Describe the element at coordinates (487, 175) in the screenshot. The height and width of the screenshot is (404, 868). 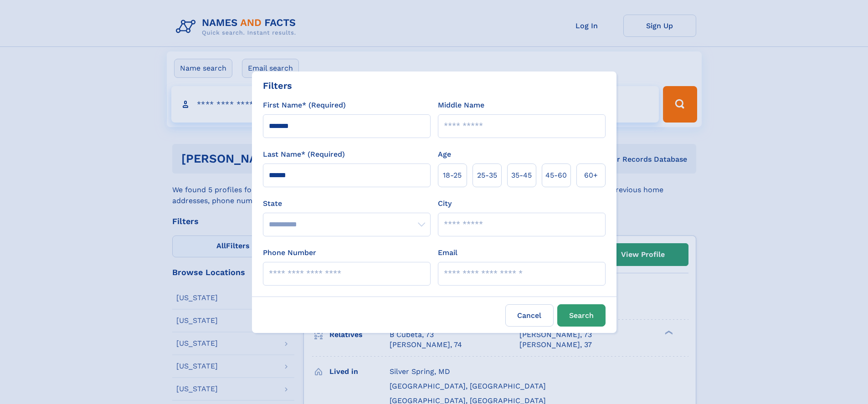
I see `span: 25‑35` at that location.